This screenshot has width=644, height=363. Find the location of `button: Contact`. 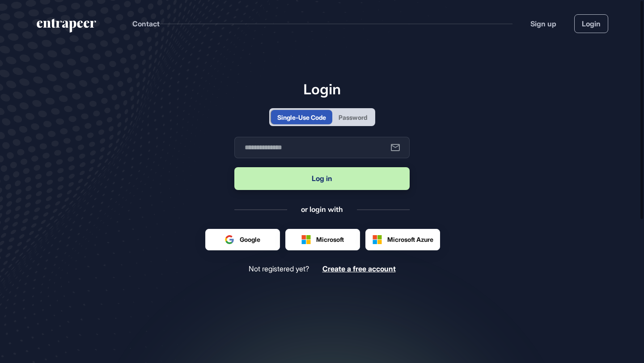

button: Contact is located at coordinates (145, 24).